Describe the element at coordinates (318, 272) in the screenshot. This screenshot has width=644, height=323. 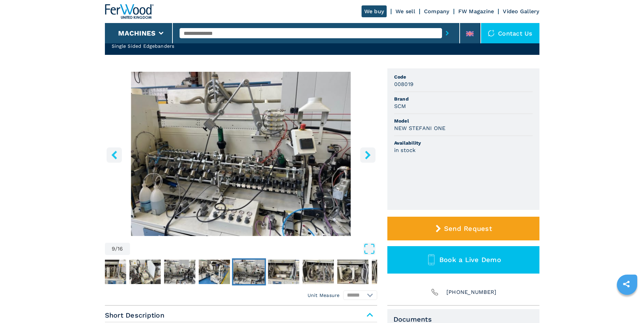
I see `button: Go to Slide 11` at that location.